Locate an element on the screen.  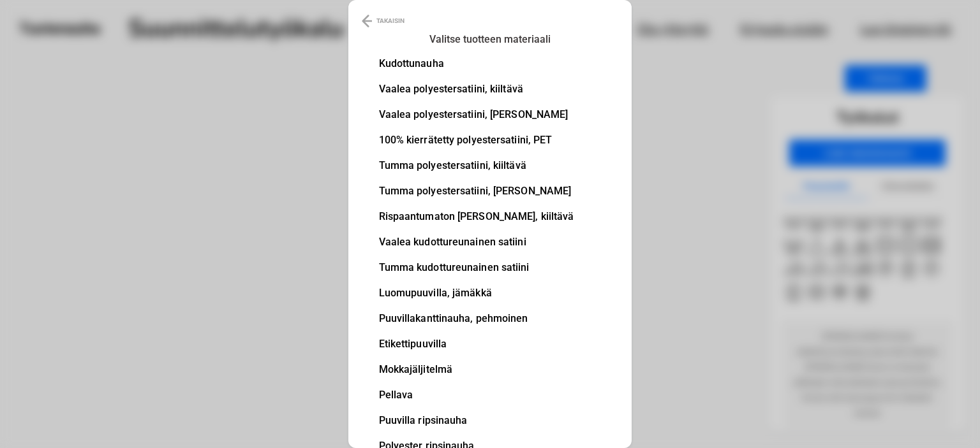
li: 100% kierrätetty polyestersatiini, PET is located at coordinates (476, 140).